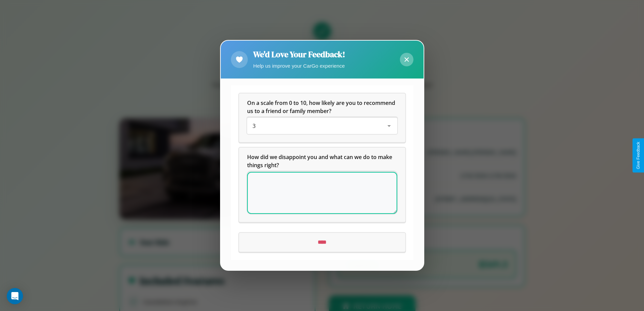 The height and width of the screenshot is (311, 644). Describe the element at coordinates (322, 107) in the screenshot. I see `span: On a scale from 0 to 10, how likely are you to recommend us to a friend or family member?` at that location.